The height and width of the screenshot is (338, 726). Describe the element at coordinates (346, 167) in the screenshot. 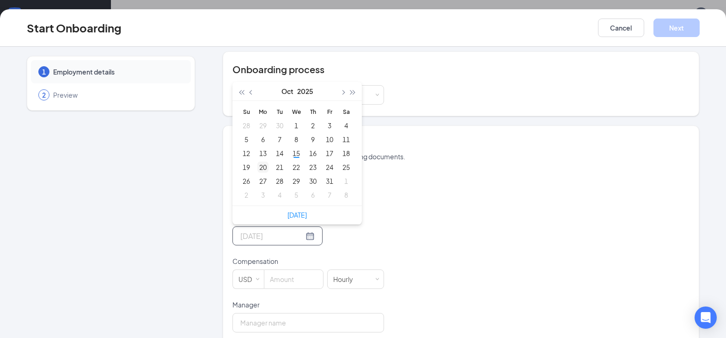

I see `div: 25` at that location.